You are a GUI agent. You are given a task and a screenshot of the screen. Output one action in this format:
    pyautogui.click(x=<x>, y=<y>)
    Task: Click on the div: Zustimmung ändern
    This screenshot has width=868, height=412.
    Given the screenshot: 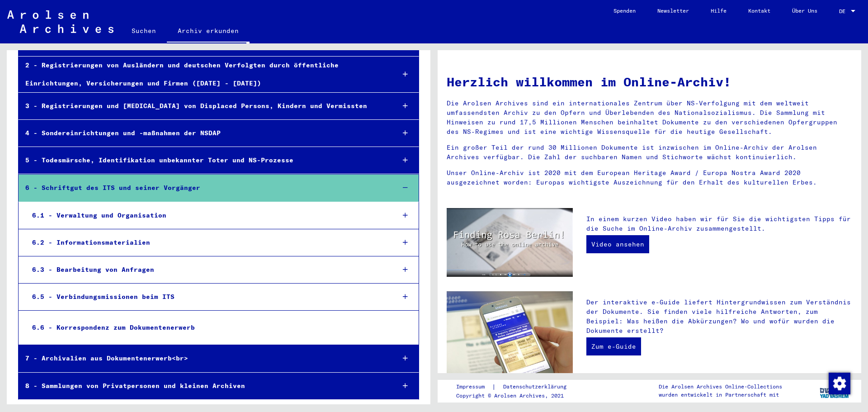 What is the action you would take?
    pyautogui.click(x=839, y=384)
    